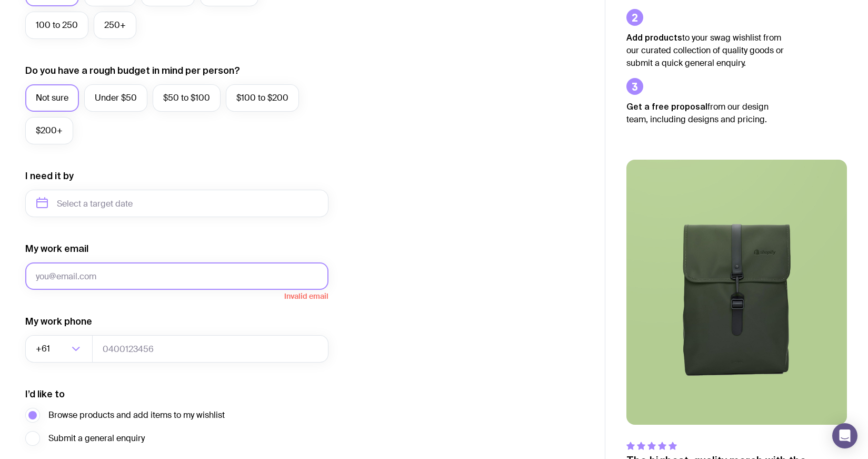 This screenshot has width=868, height=459. I want to click on label: Do you have a rough budget in mind per person?, so click(132, 71).